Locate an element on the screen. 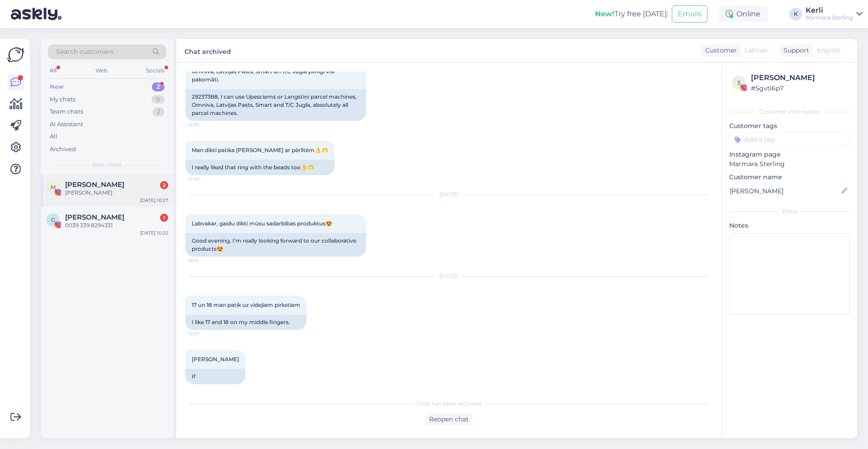 Image resolution: width=868 pixels, height=449 pixels. div: Good evening, I'm really looking forward to our collaborative products😍 is located at coordinates (276, 245).